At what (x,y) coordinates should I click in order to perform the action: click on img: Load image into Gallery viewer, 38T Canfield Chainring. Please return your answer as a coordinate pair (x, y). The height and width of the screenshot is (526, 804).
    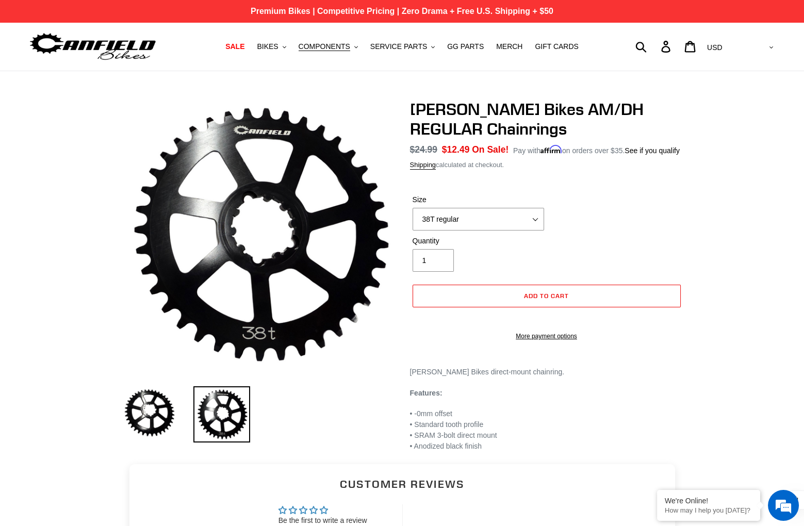
    Looking at the image, I should click on (150, 413).